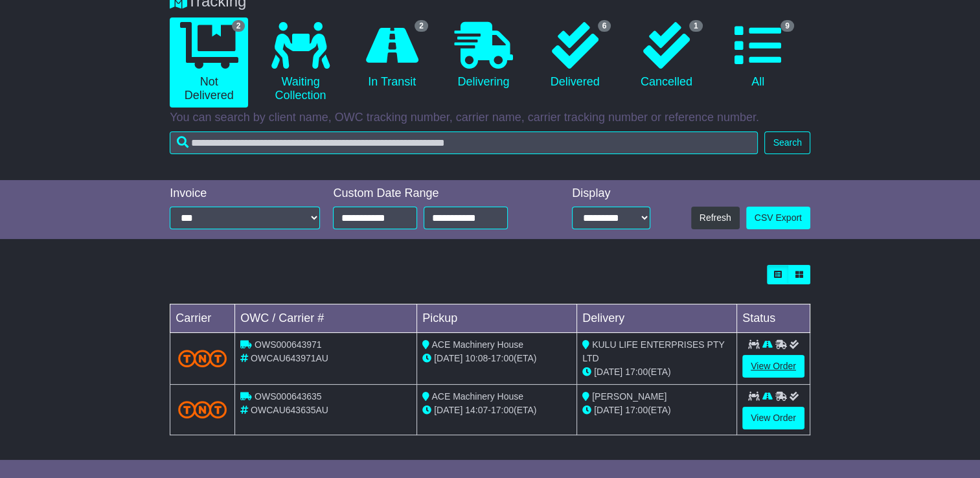 The height and width of the screenshot is (478, 980). What do you see at coordinates (604, 26) in the screenshot?
I see `span: 6` at bounding box center [604, 26].